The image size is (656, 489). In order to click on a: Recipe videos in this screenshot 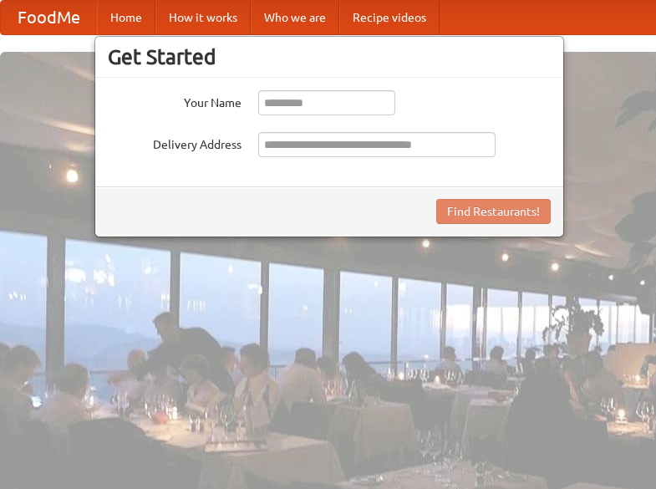, I will do `click(389, 18)`.